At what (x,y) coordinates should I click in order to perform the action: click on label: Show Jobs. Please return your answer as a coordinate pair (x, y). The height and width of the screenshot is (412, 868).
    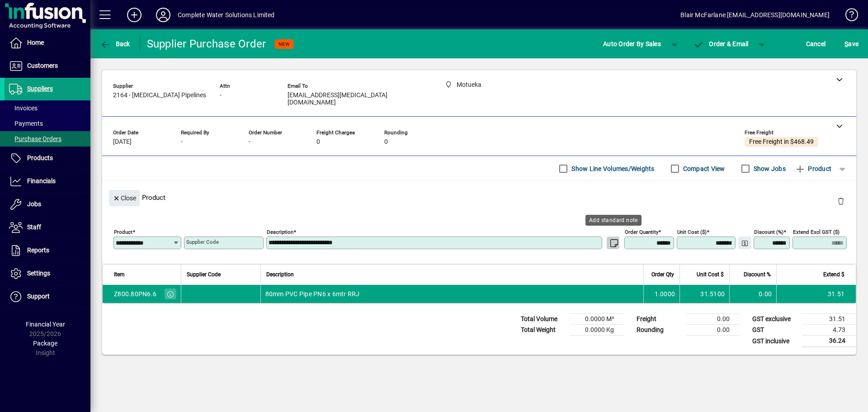
    Looking at the image, I should click on (768, 169).